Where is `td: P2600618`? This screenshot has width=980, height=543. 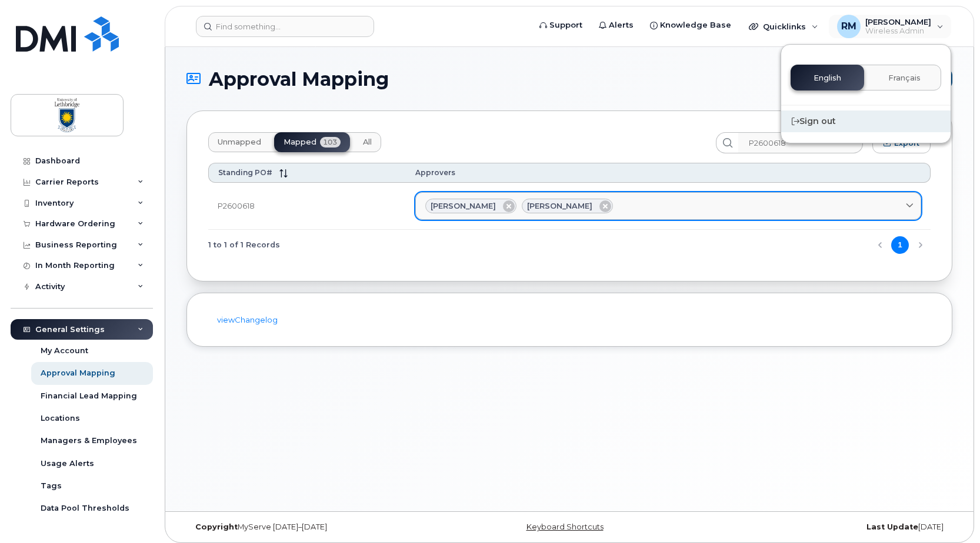
td: P2600618 is located at coordinates (307, 207).